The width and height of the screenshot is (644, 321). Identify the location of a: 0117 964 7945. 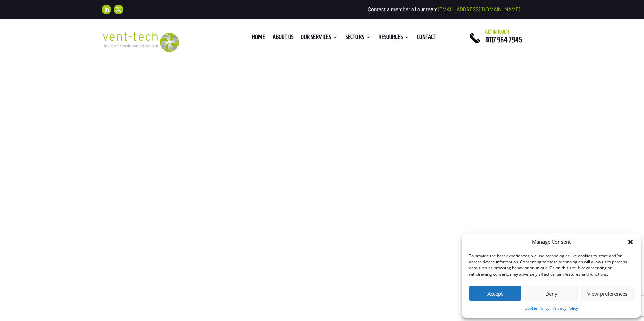
(504, 40).